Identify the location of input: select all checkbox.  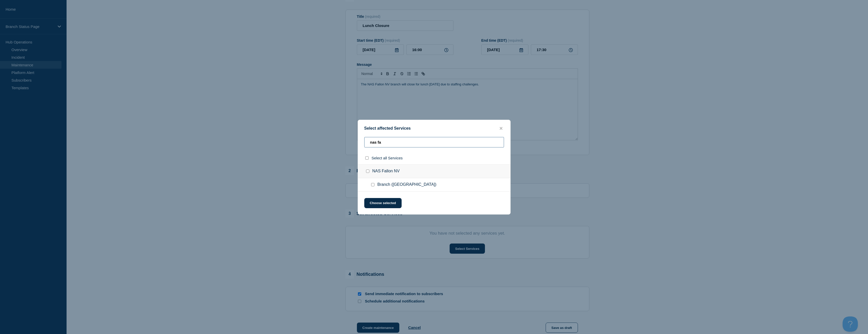
(367, 158).